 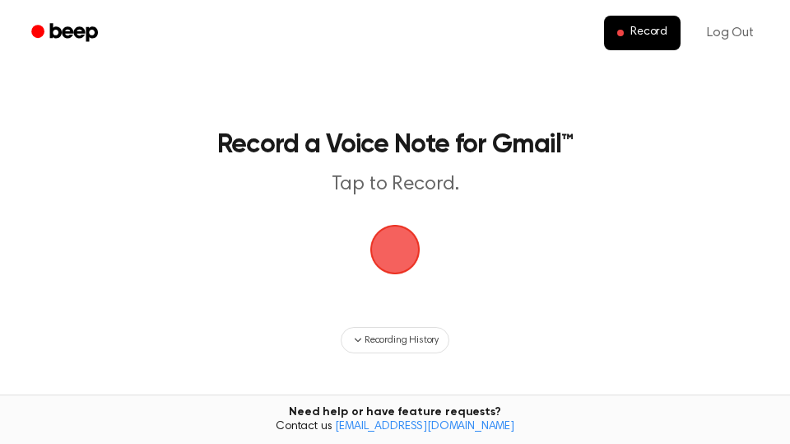 What do you see at coordinates (395, 249) in the screenshot?
I see `img: Beep Logo` at bounding box center [395, 249].